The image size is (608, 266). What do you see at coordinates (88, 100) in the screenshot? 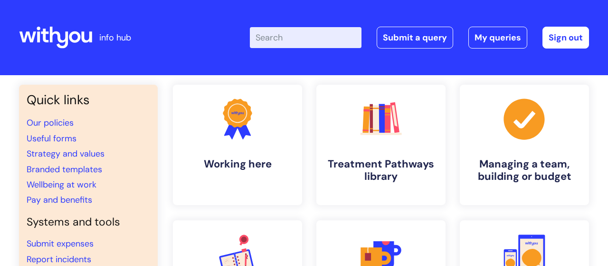
I see `h3: Quick links` at bounding box center [88, 100].